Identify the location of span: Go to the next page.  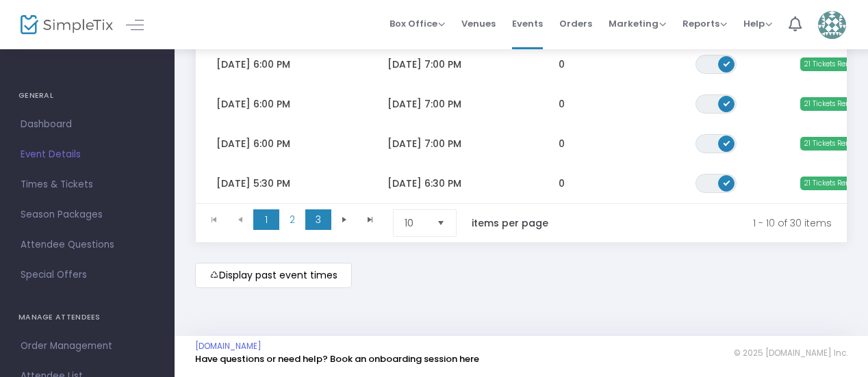
(344, 220).